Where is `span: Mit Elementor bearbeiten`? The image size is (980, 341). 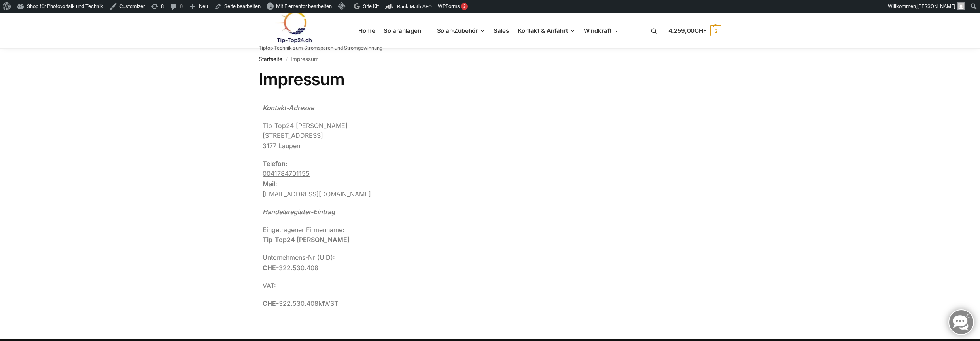
span: Mit Elementor bearbeiten is located at coordinates (304, 6).